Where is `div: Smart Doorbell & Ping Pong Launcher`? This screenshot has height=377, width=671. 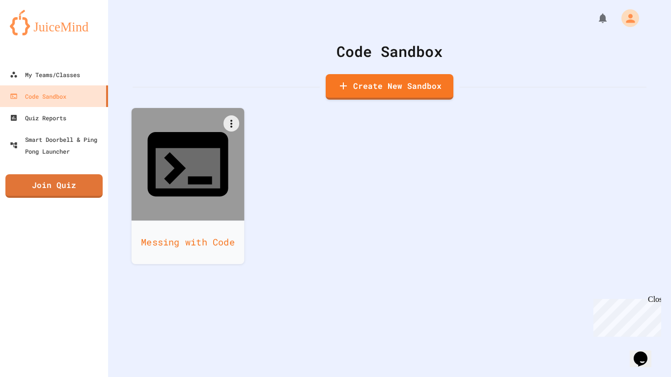 div: Smart Doorbell & Ping Pong Launcher is located at coordinates (57, 145).